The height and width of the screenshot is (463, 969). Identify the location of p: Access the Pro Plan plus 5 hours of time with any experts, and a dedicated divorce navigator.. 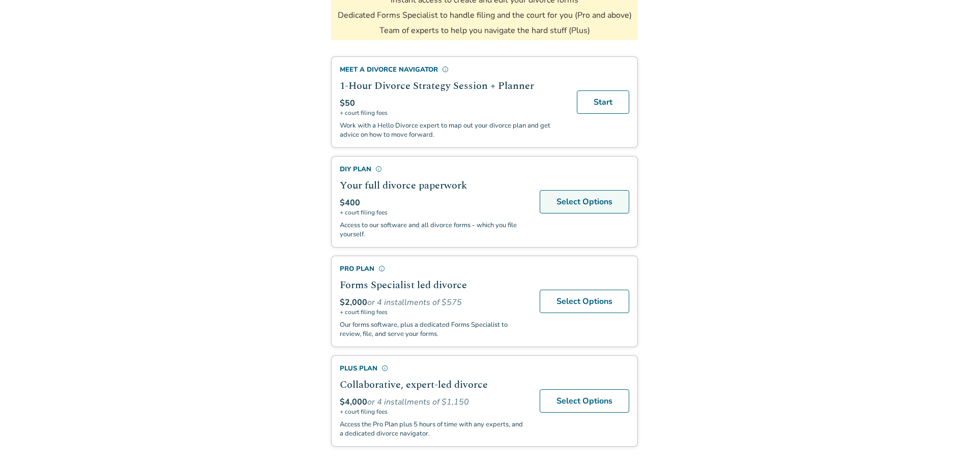
(433, 429).